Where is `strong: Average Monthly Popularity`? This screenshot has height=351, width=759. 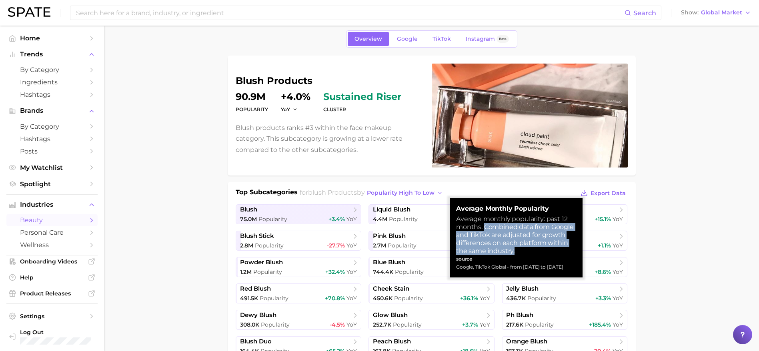 strong: Average Monthly Popularity is located at coordinates (516, 209).